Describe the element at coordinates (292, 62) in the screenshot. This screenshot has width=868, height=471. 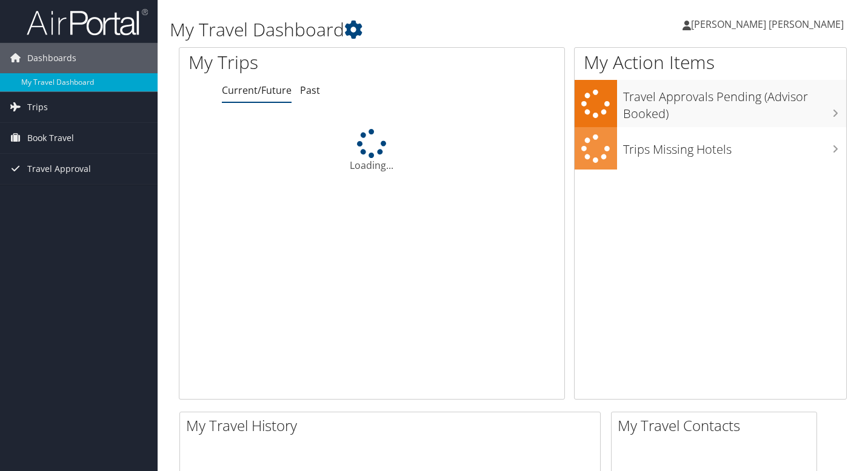
I see `h1: My Trips` at that location.